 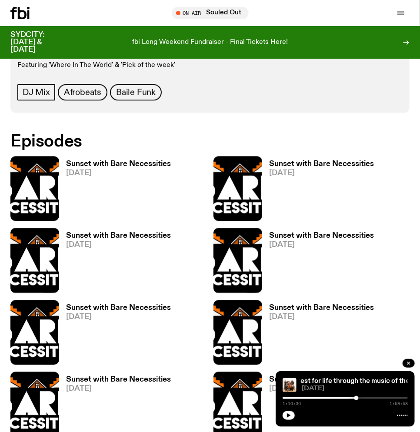 I want to click on a: All seven members of Kokoroko either standing, sitting or spread out on the ground. They are hudd..., so click(x=289, y=385).